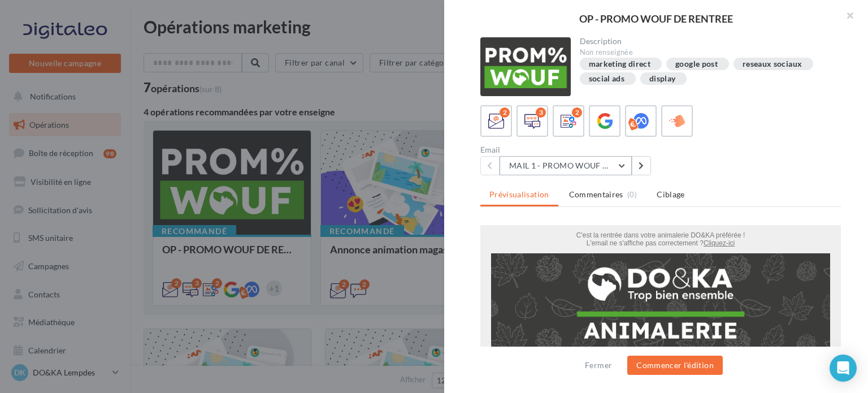 The width and height of the screenshot is (868, 393). What do you see at coordinates (165, 18) in the screenshot?
I see `span: L'email ne s'affiche pas correctement ?` at bounding box center [165, 18].